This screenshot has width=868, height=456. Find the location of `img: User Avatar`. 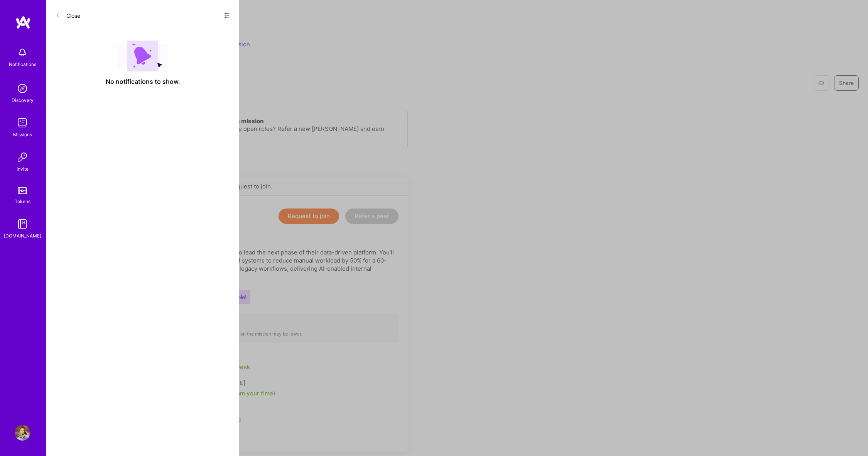

img: User Avatar is located at coordinates (23, 433).